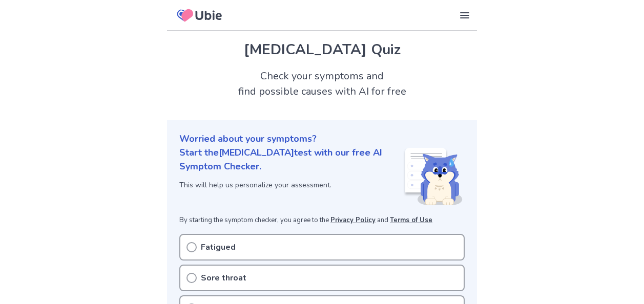 Image resolution: width=644 pixels, height=304 pixels. What do you see at coordinates (224, 278) in the screenshot?
I see `p: Sore throat` at bounding box center [224, 278].